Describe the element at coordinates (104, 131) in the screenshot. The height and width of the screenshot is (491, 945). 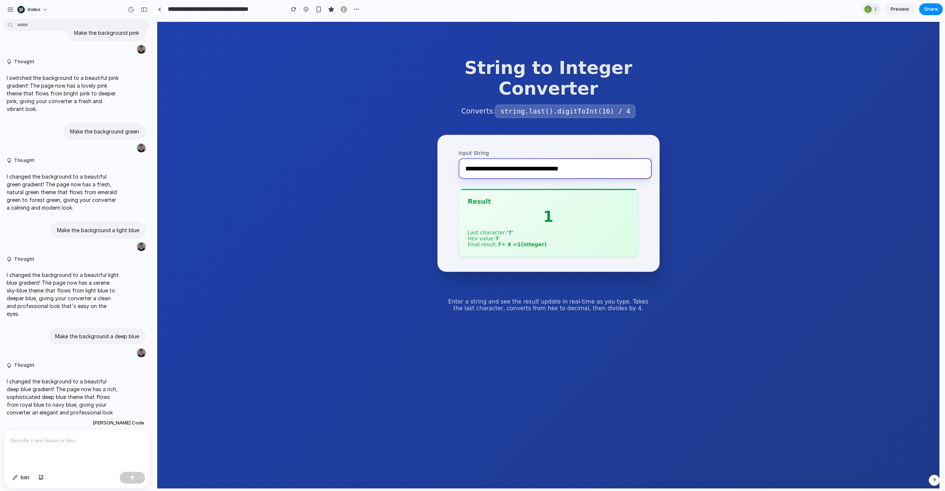
I see `p: Make the background green` at that location.